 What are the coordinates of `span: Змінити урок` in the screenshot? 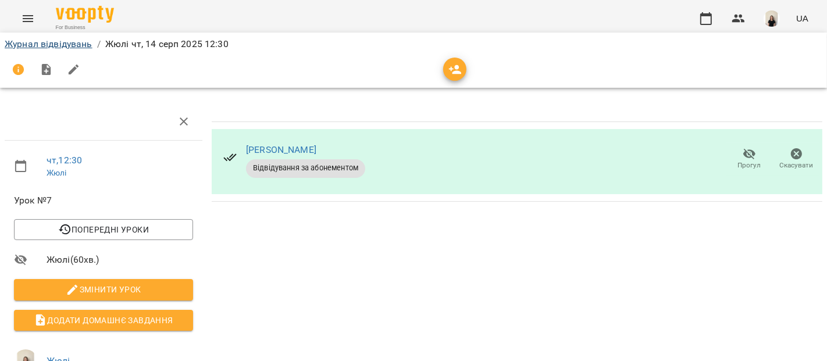 It's located at (104, 290).